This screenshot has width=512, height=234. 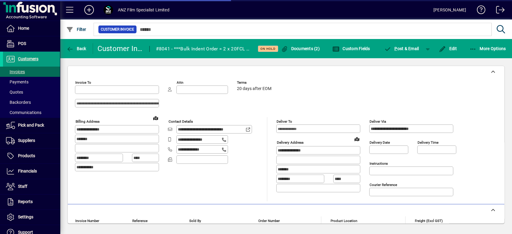 What do you see at coordinates (498, 11) in the screenshot?
I see `a: Logout` at bounding box center [498, 11].